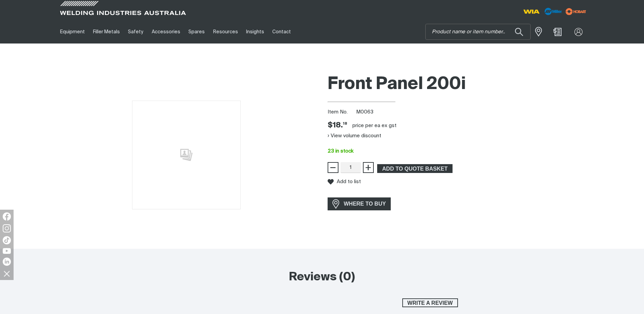  I want to click on sup: 18, so click(345, 124).